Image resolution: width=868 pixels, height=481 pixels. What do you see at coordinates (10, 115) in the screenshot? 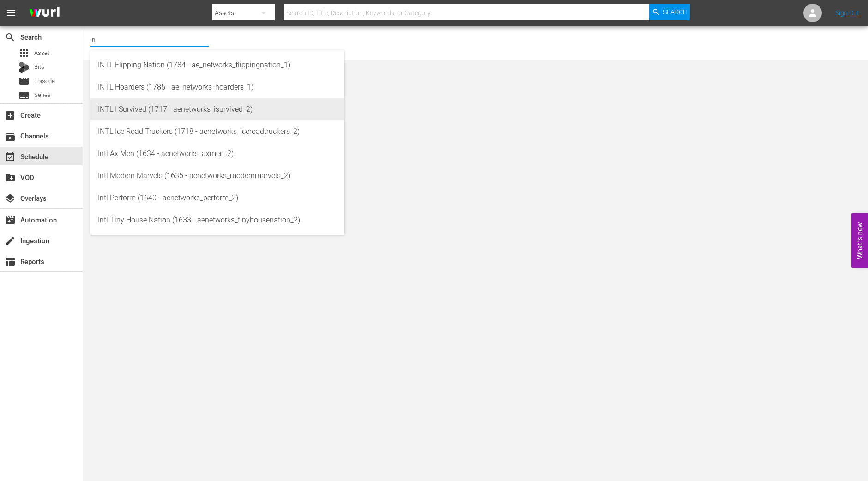
I see `span: Create` at bounding box center [10, 115].